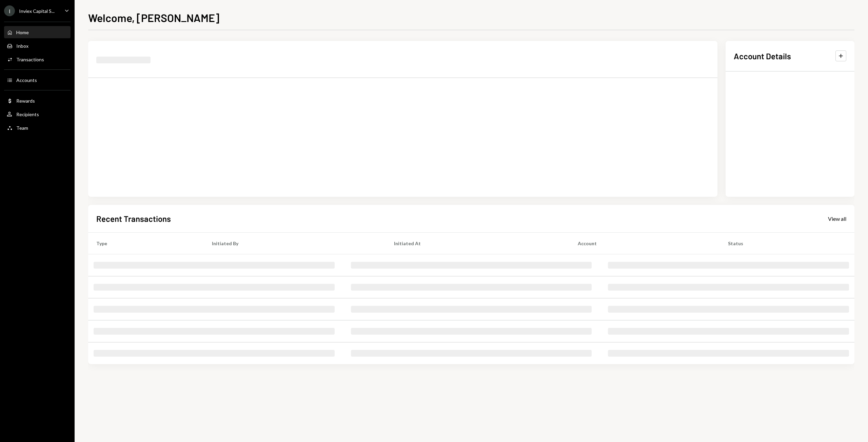  Describe the element at coordinates (37, 59) in the screenshot. I see `a: Transactions` at that location.